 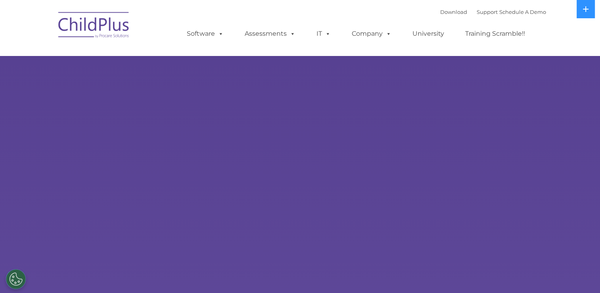 I want to click on img: ChildPlus by Procare Solutions, so click(x=94, y=26).